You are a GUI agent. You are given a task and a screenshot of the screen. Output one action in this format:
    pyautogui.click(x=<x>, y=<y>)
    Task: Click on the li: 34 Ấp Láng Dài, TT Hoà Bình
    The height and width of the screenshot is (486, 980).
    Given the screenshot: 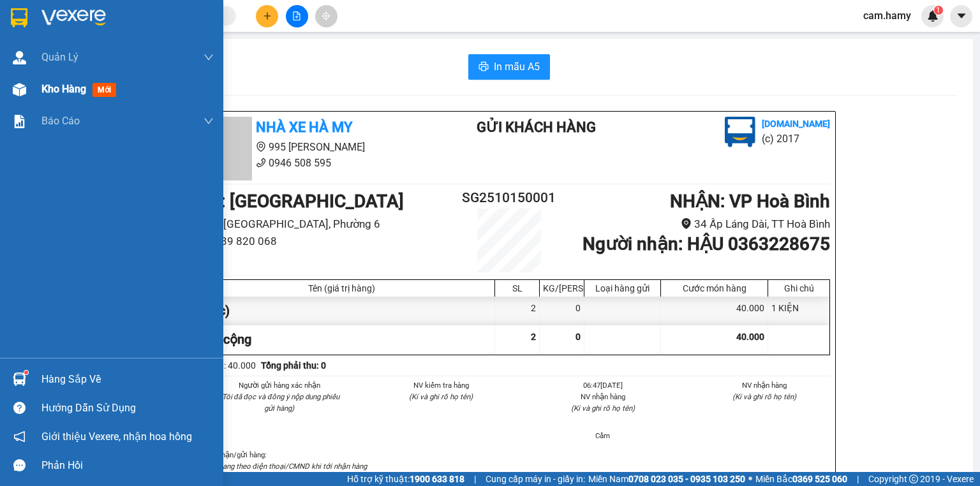 What is the action you would take?
    pyautogui.click(x=696, y=224)
    